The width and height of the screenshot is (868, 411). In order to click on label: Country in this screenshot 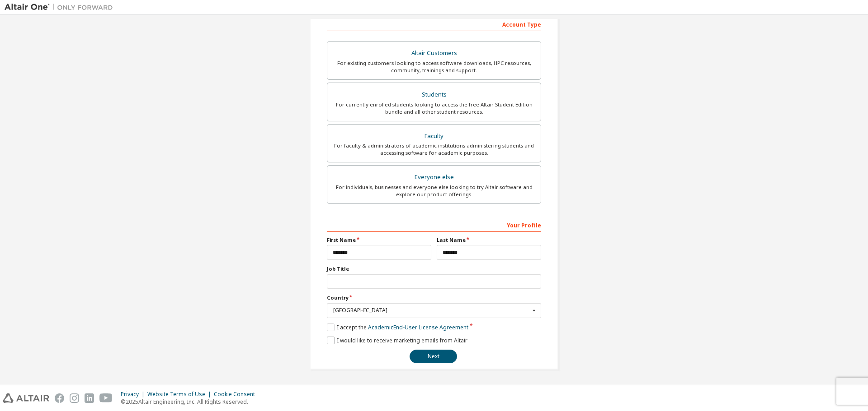, I will do `click(434, 298)`.